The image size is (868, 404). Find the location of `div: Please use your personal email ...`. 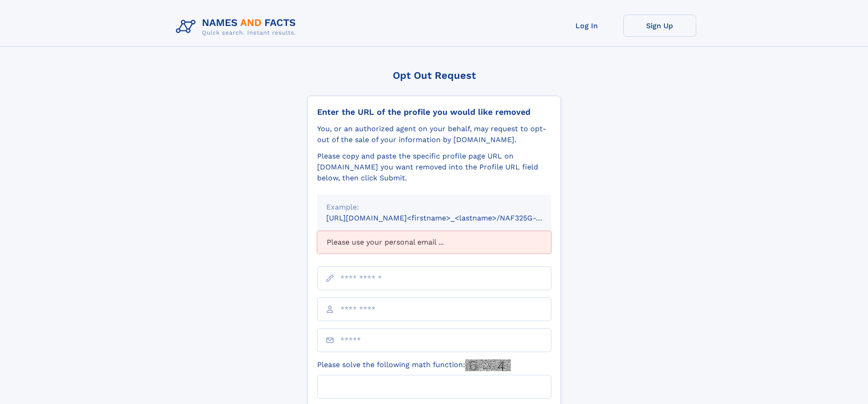

div: Please use your personal email ... is located at coordinates (434, 242).